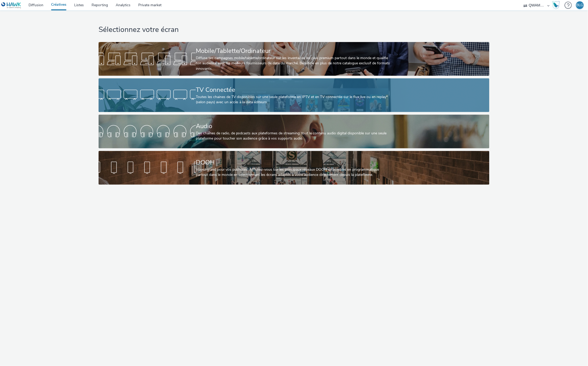 This screenshot has width=588, height=366. What do you see at coordinates (293, 172) in the screenshot?
I see `div: Voyez grand pour vos publicités! Affichez-vous sur les principaux réseaux DOOH disponibles en pro...` at bounding box center [293, 172].